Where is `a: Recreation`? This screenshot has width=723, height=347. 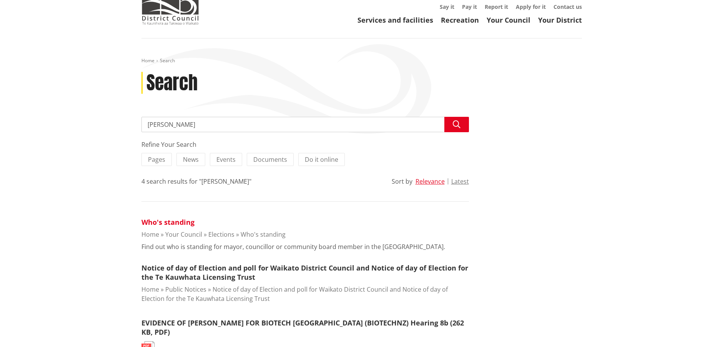 a: Recreation is located at coordinates (459, 20).